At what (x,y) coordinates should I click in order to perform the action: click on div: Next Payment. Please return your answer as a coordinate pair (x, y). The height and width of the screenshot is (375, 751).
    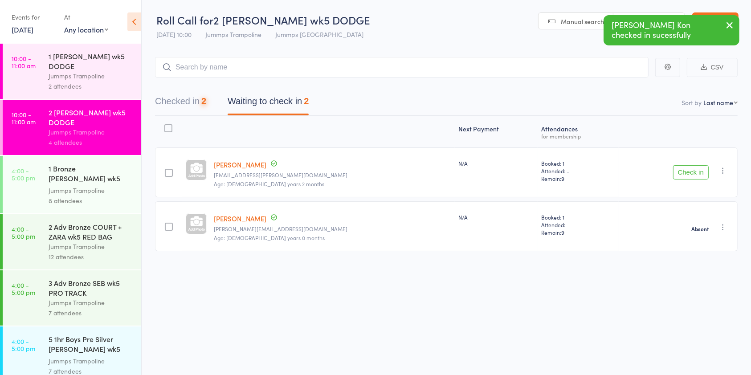
    Looking at the image, I should click on (496, 131).